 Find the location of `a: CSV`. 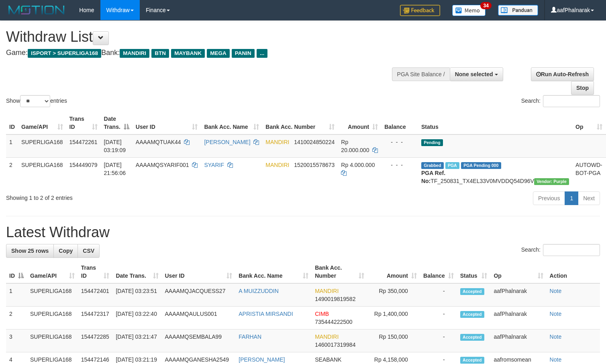

a: CSV is located at coordinates (89, 251).